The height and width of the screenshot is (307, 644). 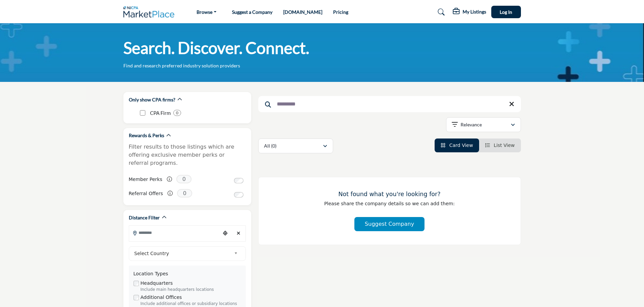 What do you see at coordinates (187, 274) in the screenshot?
I see `div: Location Types` at bounding box center [187, 274].